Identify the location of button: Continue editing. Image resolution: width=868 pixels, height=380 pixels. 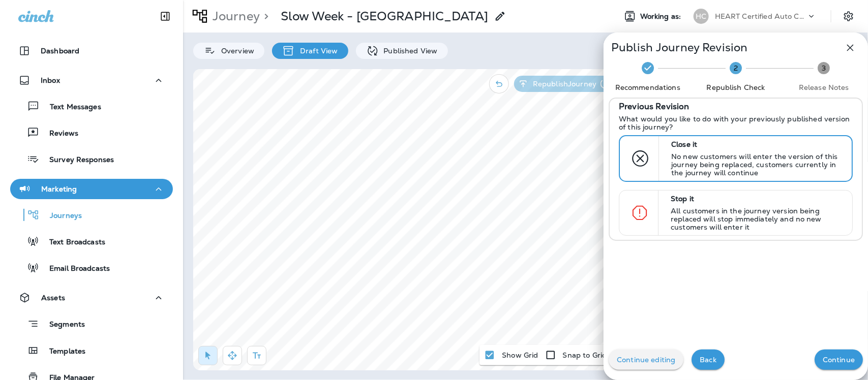
(646, 360).